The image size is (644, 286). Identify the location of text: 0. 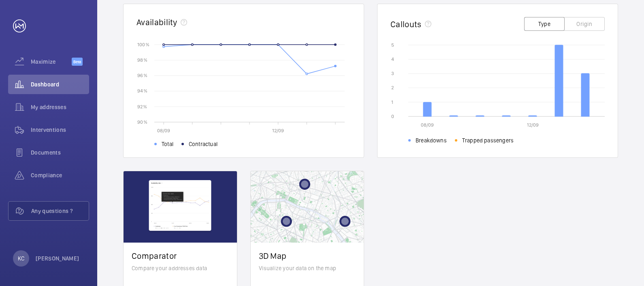
(393, 116).